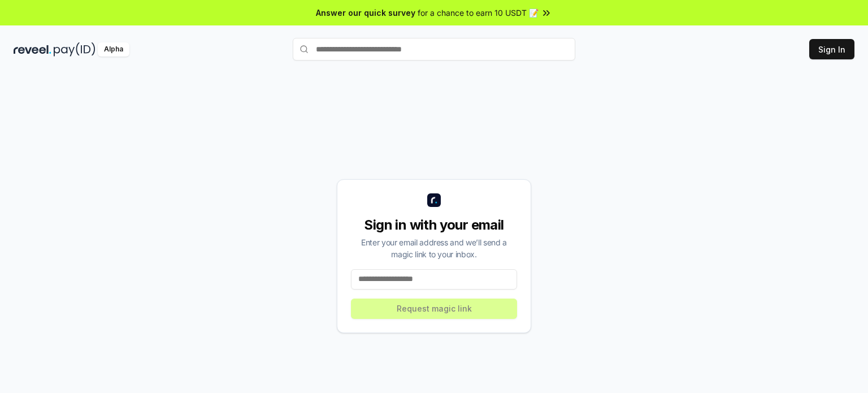 This screenshot has height=393, width=868. I want to click on img: pay_id, so click(74, 49).